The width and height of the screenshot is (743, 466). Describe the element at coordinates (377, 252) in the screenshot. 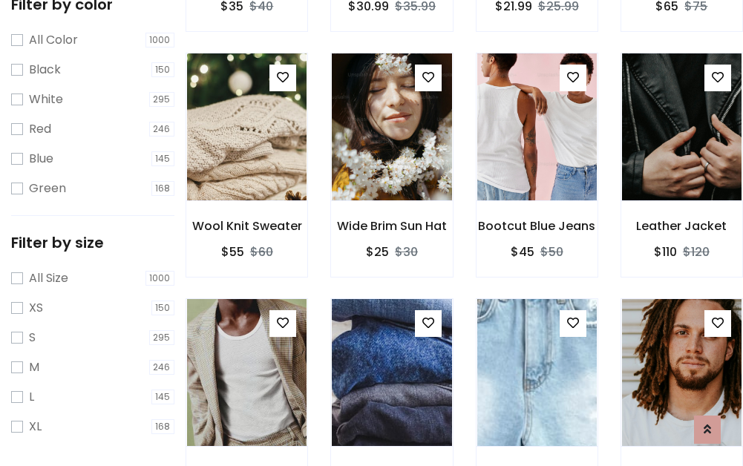

I see `h6: $25` at that location.